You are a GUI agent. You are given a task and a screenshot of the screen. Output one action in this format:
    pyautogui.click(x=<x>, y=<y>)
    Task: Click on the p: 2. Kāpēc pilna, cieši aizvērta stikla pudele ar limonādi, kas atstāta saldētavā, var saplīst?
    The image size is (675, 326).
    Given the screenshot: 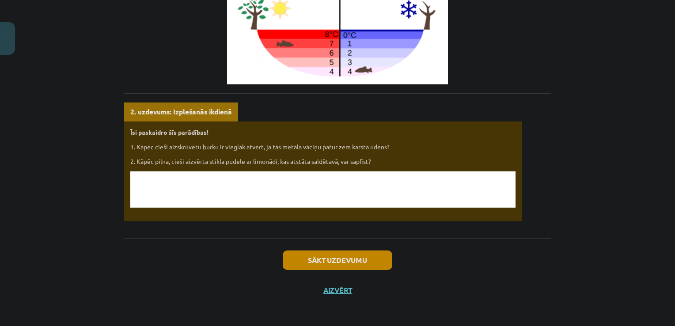 What is the action you would take?
    pyautogui.click(x=323, y=161)
    